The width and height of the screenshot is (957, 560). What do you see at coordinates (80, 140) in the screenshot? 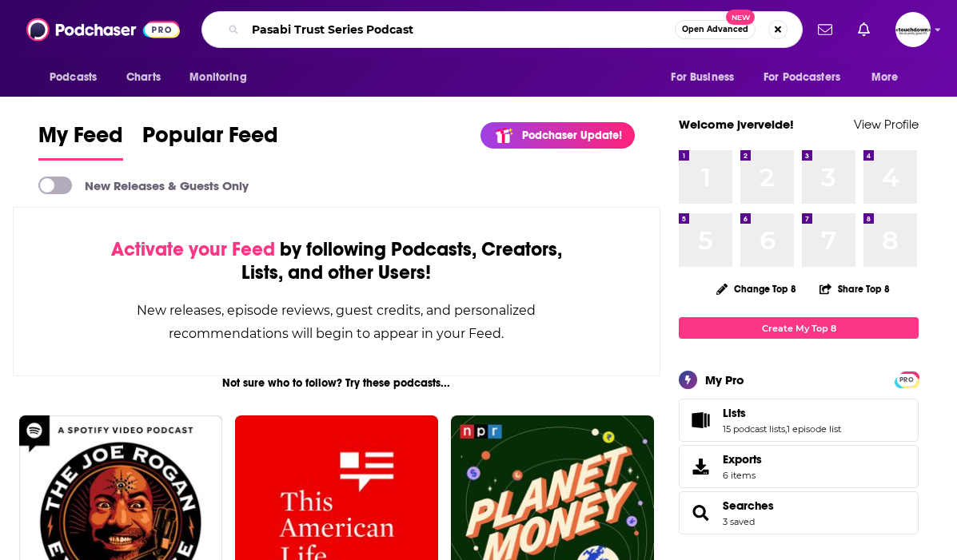
I see `span: My Feed` at bounding box center [80, 140].